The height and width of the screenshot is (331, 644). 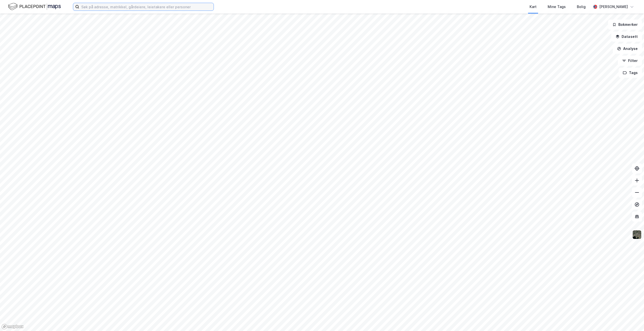 I want to click on button: Tags, so click(x=630, y=73).